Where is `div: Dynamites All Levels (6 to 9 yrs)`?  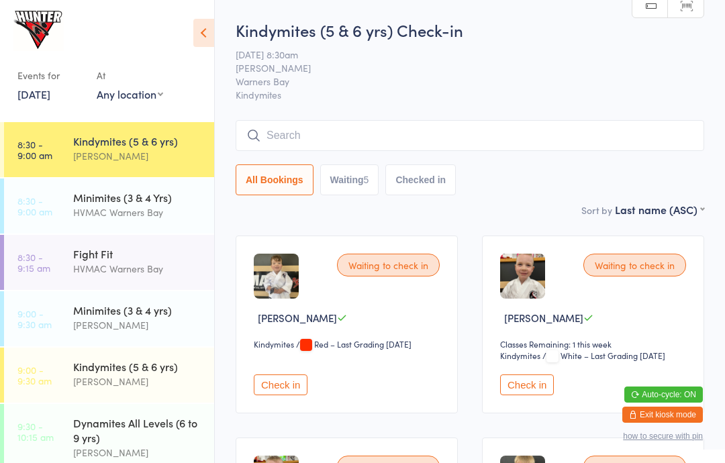 div: Dynamites All Levels (6 to 9 yrs) is located at coordinates (138, 430).